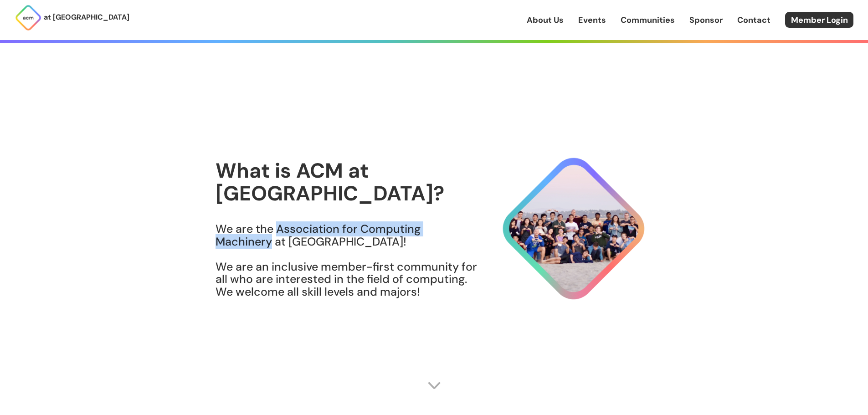 This screenshot has height=415, width=868. Describe the element at coordinates (753, 20) in the screenshot. I see `a: Contact` at that location.